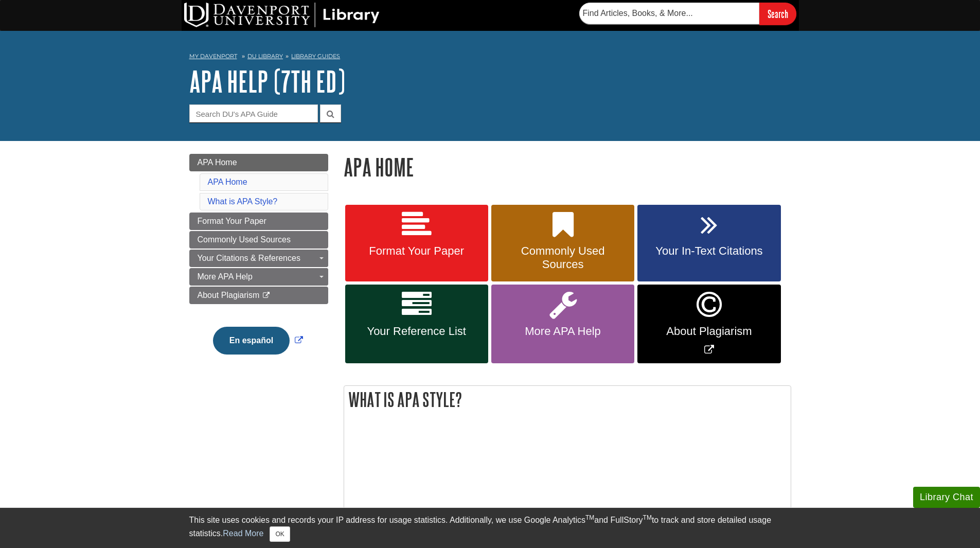  I want to click on input: Search, so click(778, 13).